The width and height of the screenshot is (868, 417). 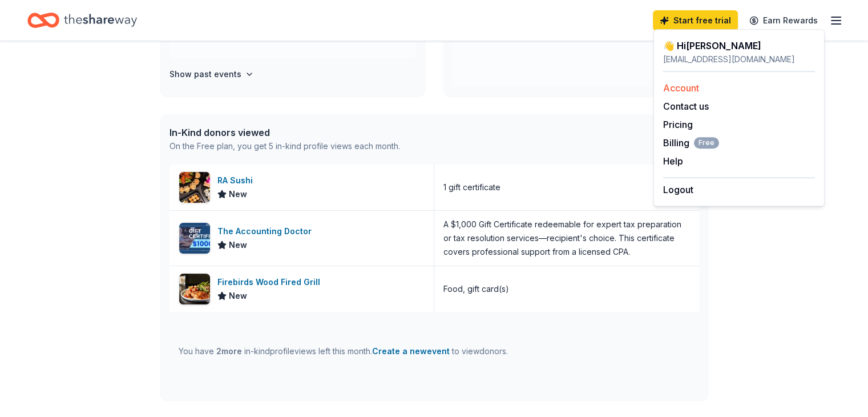 I want to click on a: Home, so click(x=82, y=20).